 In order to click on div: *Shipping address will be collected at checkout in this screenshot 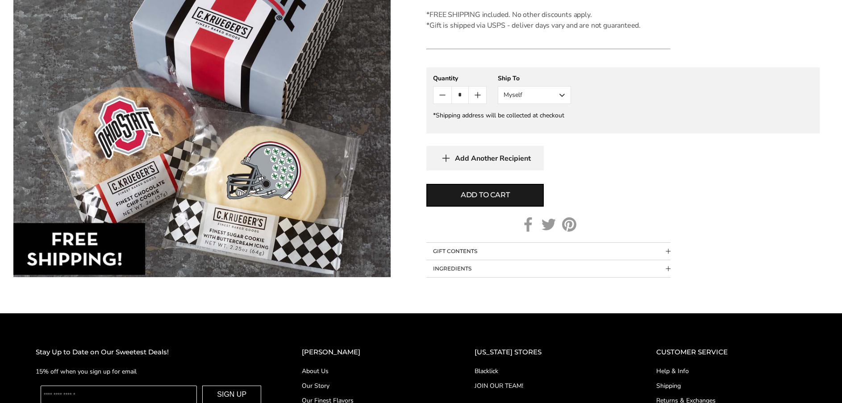, I will do `click(623, 115)`.